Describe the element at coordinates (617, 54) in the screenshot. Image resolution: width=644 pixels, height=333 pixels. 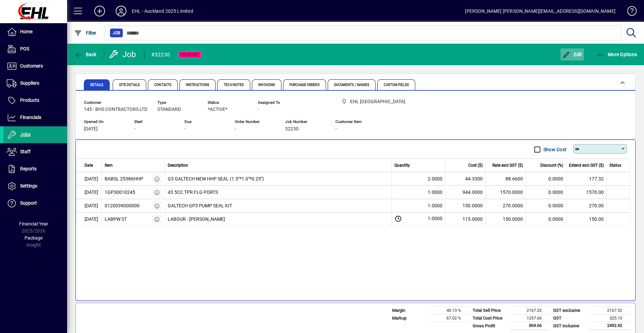
I see `span: More Options` at that location.